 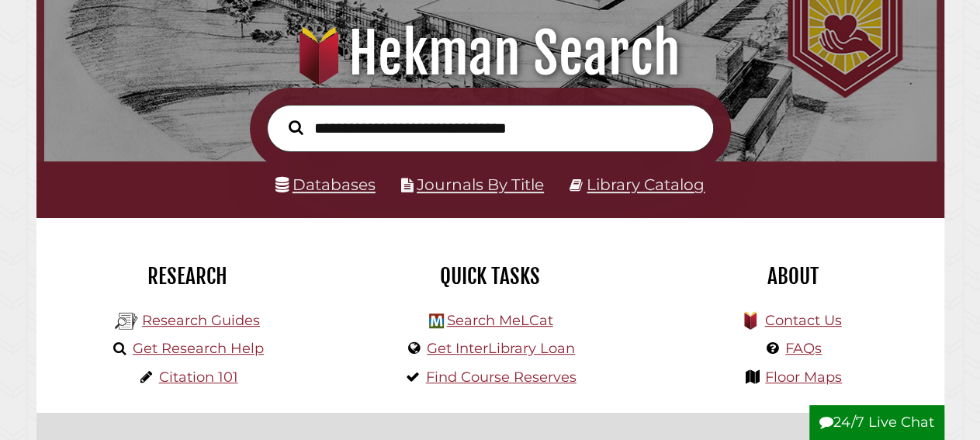 What do you see at coordinates (646, 184) in the screenshot?
I see `a: Library Catalog` at bounding box center [646, 184].